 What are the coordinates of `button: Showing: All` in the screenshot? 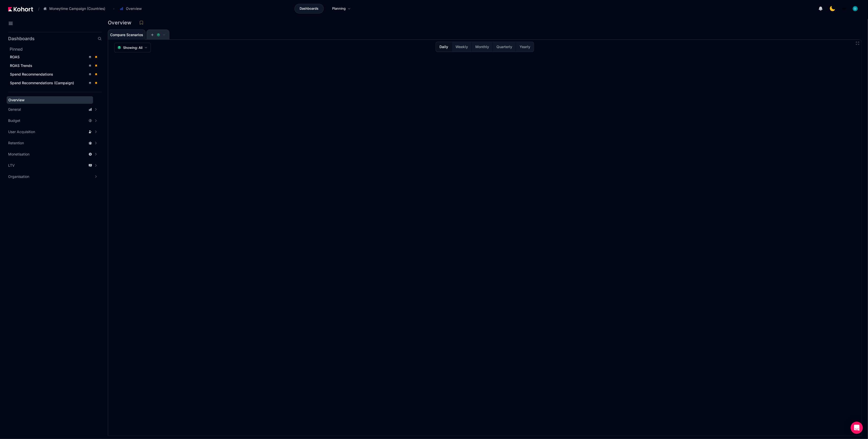 It's located at (133, 47).